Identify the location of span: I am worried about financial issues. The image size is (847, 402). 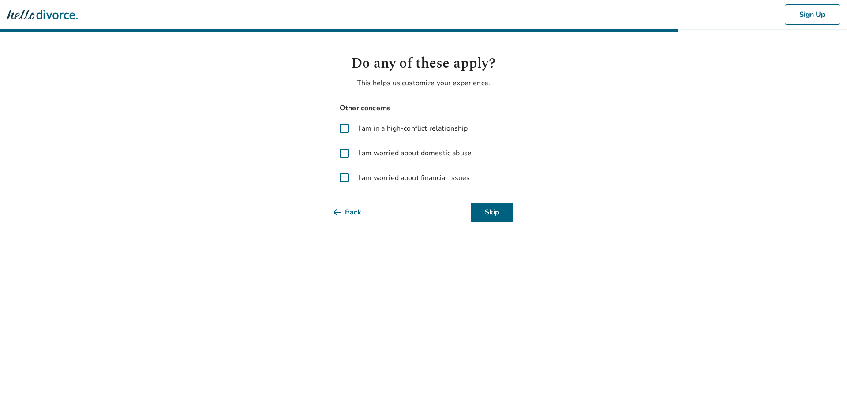
(414, 178).